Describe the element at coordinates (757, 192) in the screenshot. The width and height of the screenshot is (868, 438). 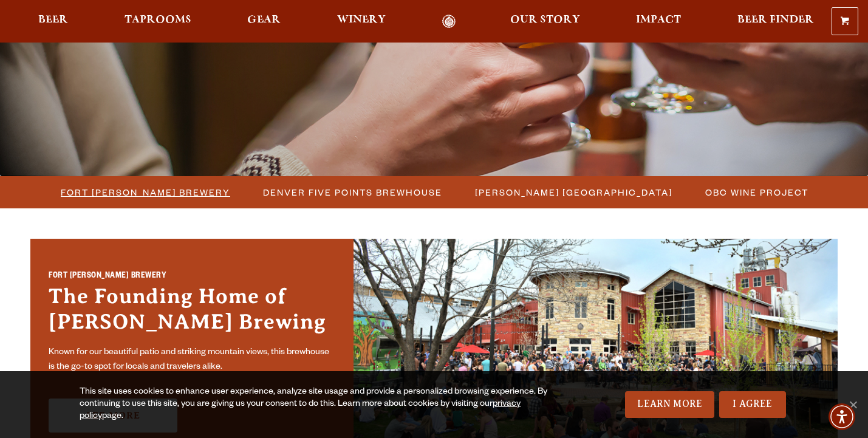
I see `span: OBC Wine Project` at that location.